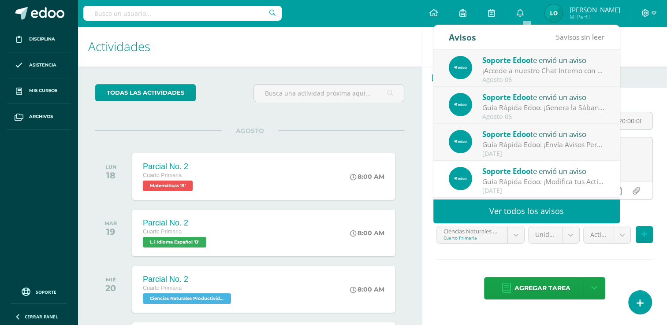 The height and width of the screenshot is (325, 667). What do you see at coordinates (39, 65) in the screenshot?
I see `a: Asistencia` at bounding box center [39, 65].